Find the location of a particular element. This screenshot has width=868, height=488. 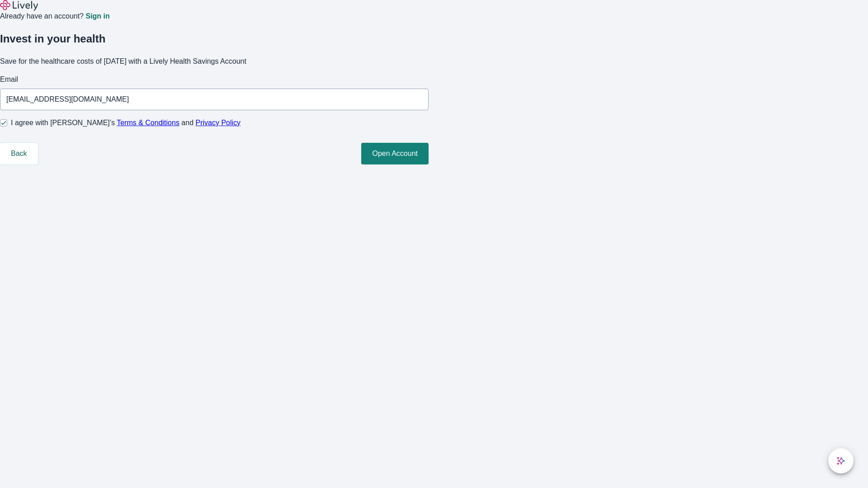

a: Terms & Conditions is located at coordinates (148, 123).